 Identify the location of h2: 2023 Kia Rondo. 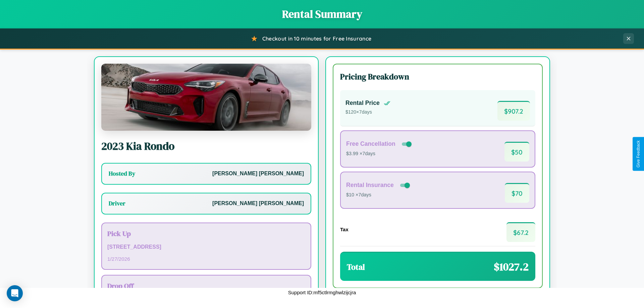
(206, 146).